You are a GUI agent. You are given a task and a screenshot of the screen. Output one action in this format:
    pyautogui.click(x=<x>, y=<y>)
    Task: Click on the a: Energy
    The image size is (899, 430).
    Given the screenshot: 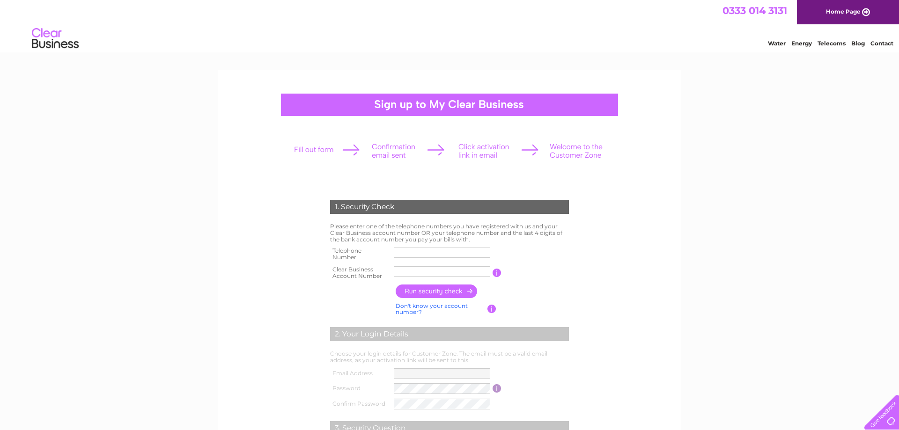 What is the action you would take?
    pyautogui.click(x=801, y=43)
    